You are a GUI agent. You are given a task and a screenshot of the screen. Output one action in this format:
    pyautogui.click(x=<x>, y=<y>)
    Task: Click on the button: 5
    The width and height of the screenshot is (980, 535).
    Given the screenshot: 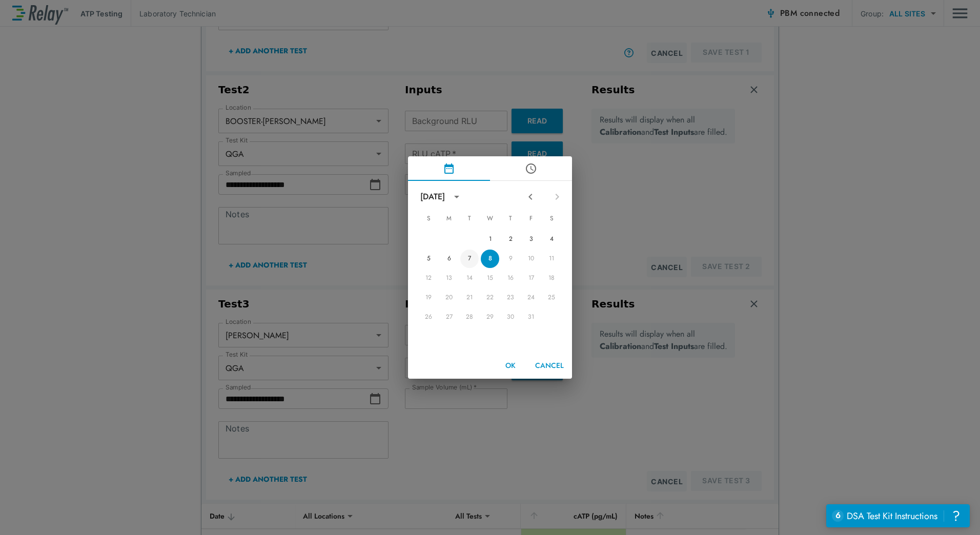 What is the action you would take?
    pyautogui.click(x=428, y=259)
    